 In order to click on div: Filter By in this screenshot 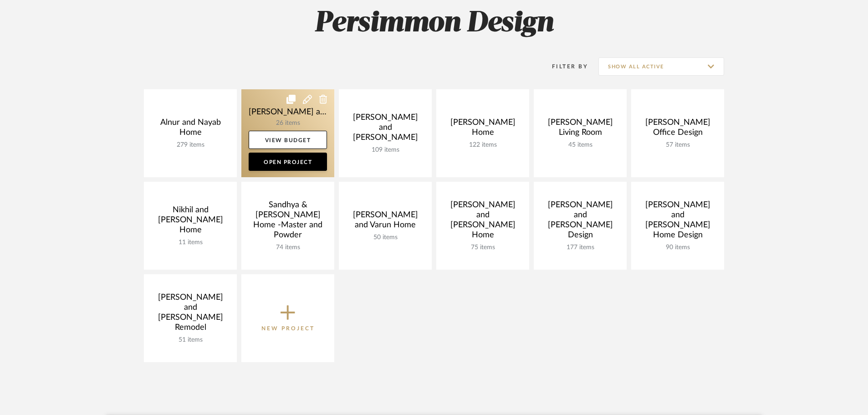, I will do `click(564, 66)`.